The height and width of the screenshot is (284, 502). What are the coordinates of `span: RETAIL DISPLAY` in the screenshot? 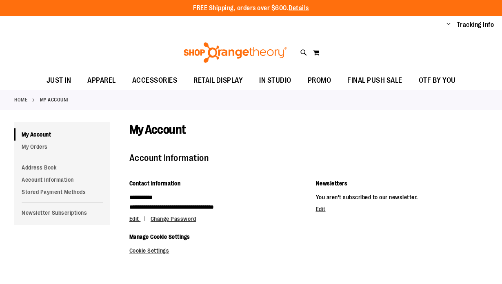 It's located at (218, 80).